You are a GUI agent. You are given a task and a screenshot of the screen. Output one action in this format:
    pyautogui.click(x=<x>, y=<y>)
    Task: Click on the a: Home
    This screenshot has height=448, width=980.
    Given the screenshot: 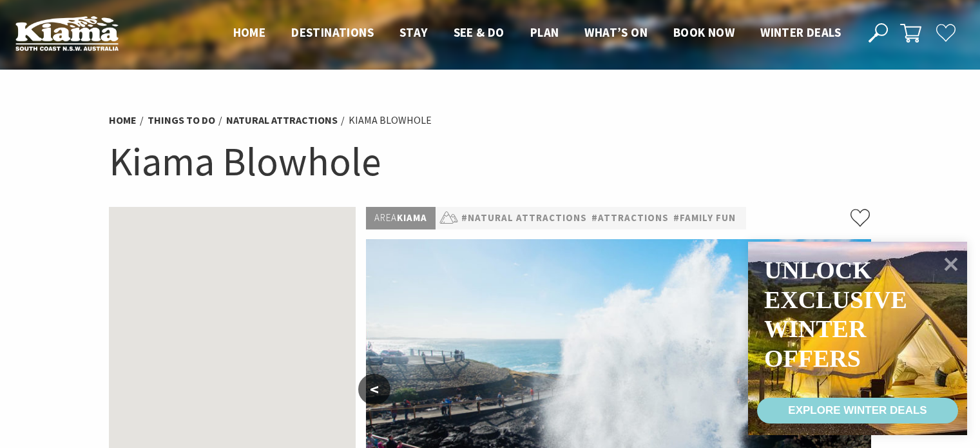 What is the action you would take?
    pyautogui.click(x=122, y=120)
    